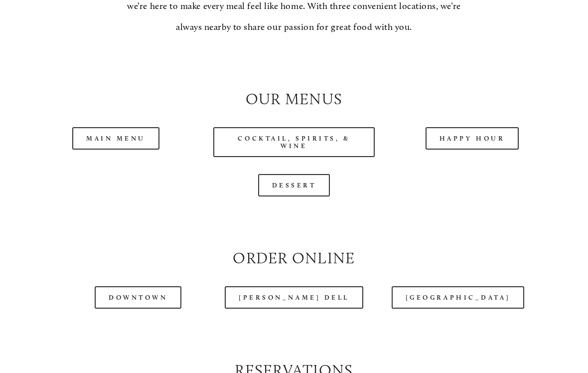 The width and height of the screenshot is (588, 373). Describe the element at coordinates (138, 297) in the screenshot. I see `a: Downtown` at that location.